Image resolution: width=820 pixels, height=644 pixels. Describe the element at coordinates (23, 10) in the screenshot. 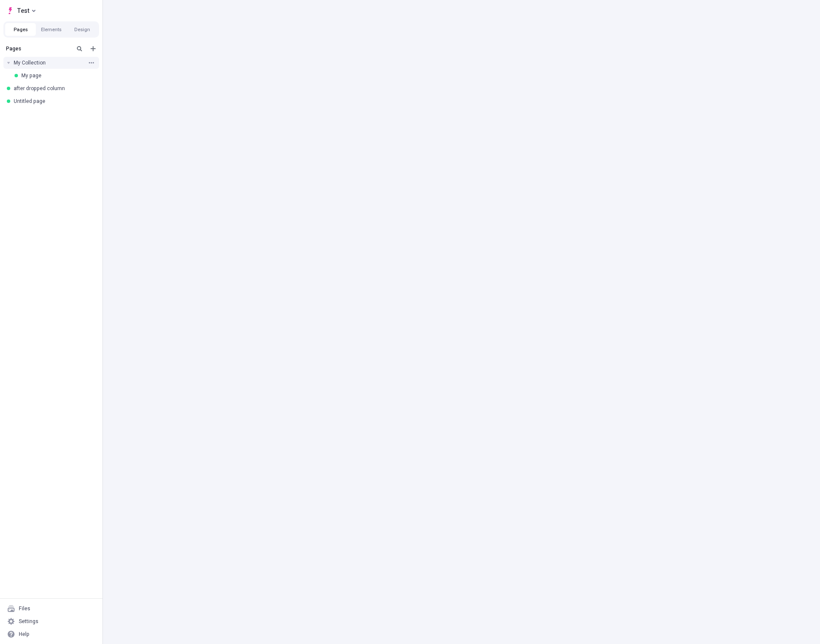

I see `span: Test` at that location.